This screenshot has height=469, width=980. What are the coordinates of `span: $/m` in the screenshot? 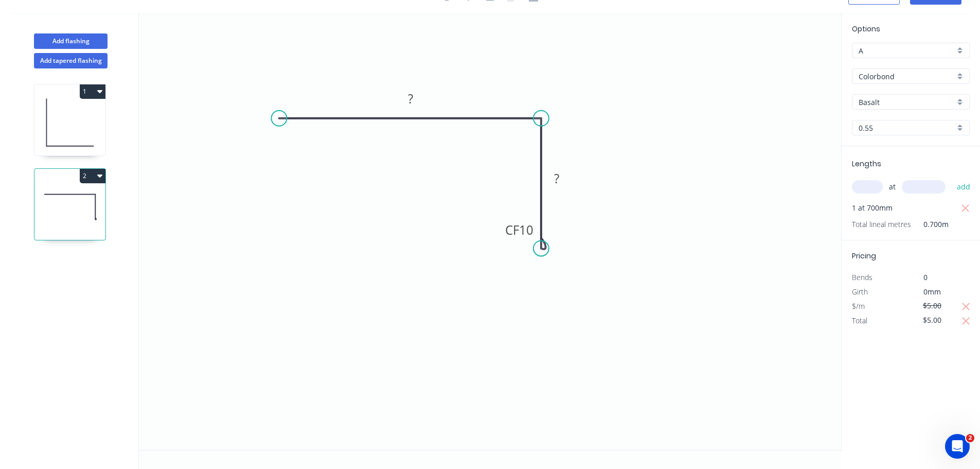 It's located at (858, 306).